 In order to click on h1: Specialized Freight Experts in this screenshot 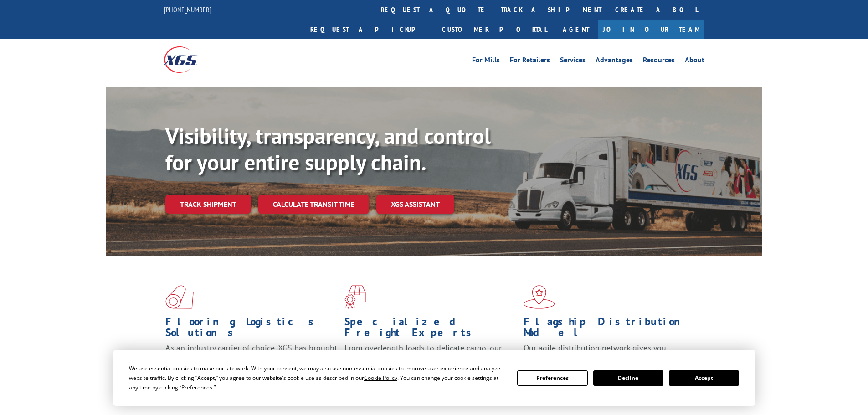, I will do `click(430, 330)`.